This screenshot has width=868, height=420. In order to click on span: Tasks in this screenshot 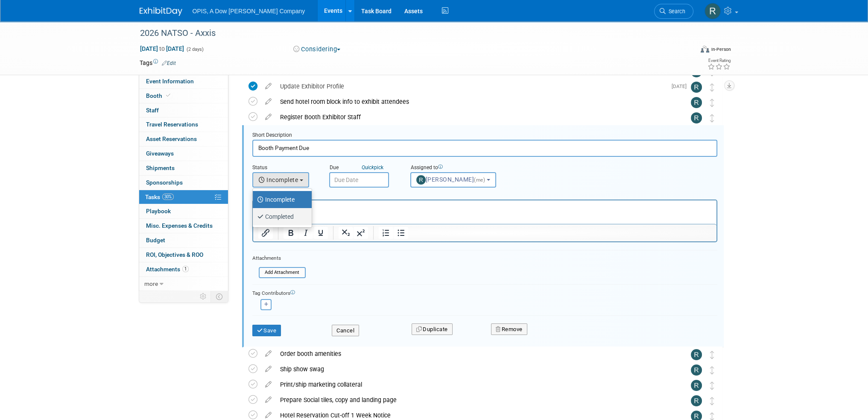, I will do `click(160, 197)`.